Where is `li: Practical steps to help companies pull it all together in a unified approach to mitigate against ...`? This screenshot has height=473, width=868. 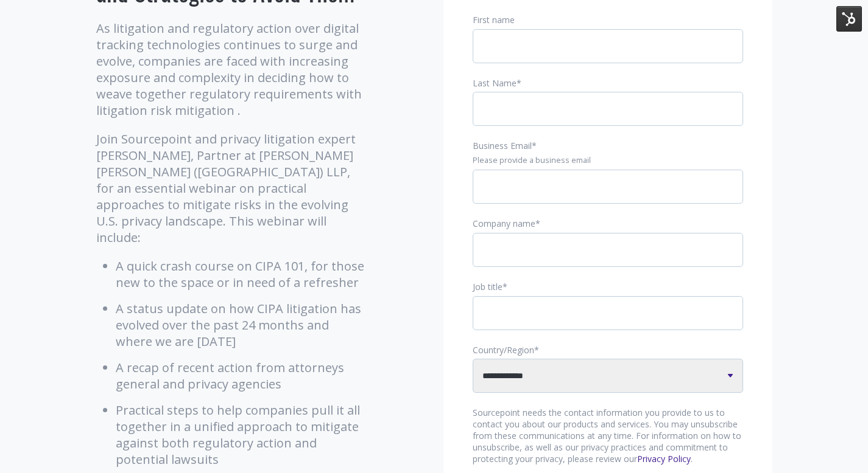
li: Practical steps to help companies pull it all together in a unified approach to mitigate against ... is located at coordinates (241, 435).